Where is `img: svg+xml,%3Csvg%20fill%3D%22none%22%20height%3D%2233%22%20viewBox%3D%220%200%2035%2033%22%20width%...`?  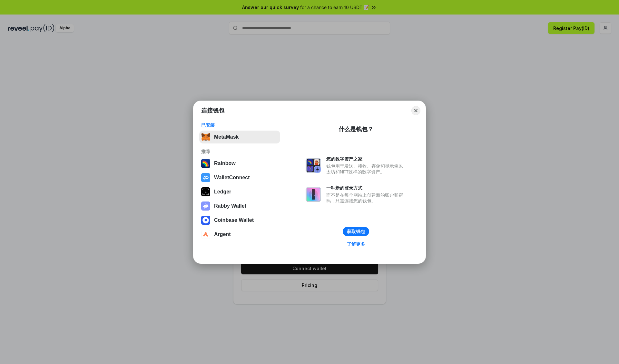 img: svg+xml,%3Csvg%20fill%3D%22none%22%20height%3D%2233%22%20viewBox%3D%220%200%2035%2033%22%20width%... is located at coordinates (205, 137).